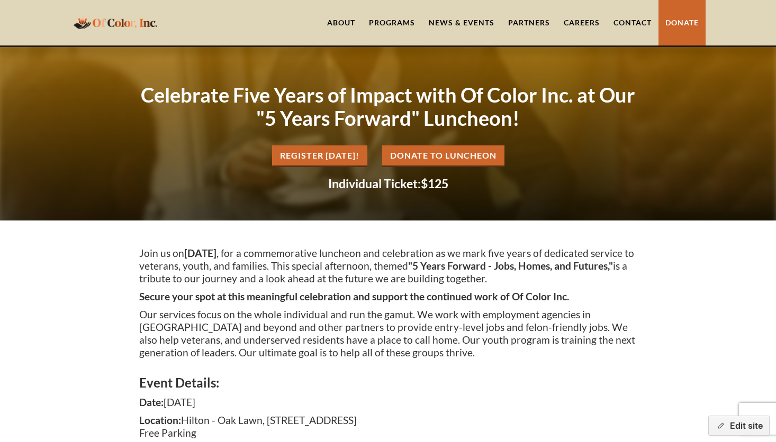  I want to click on button: Edit site, so click(739, 426).